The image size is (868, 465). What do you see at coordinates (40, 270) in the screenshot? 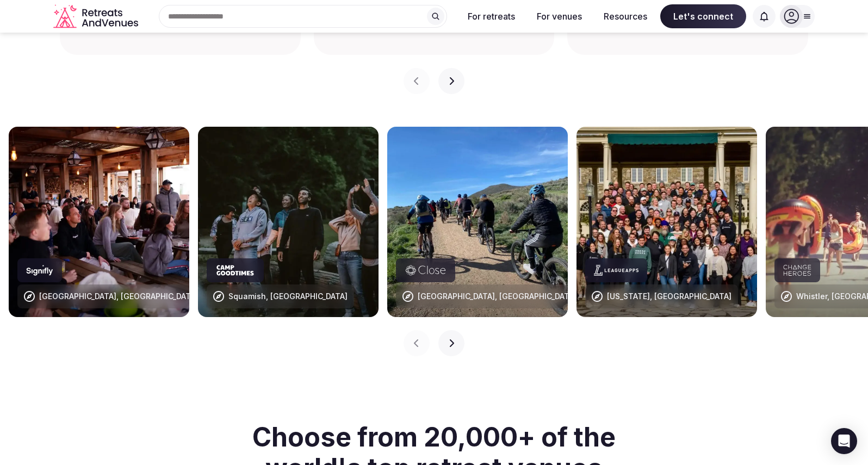
I see `svg: Signify company logo` at bounding box center [40, 270].